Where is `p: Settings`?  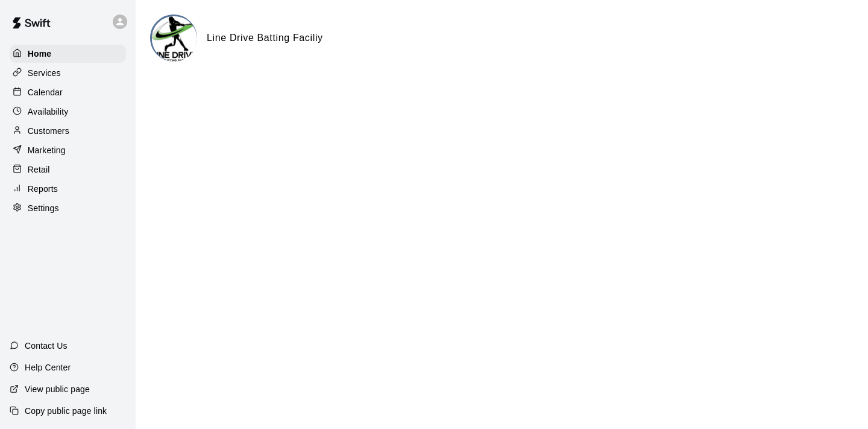 p: Settings is located at coordinates (44, 208).